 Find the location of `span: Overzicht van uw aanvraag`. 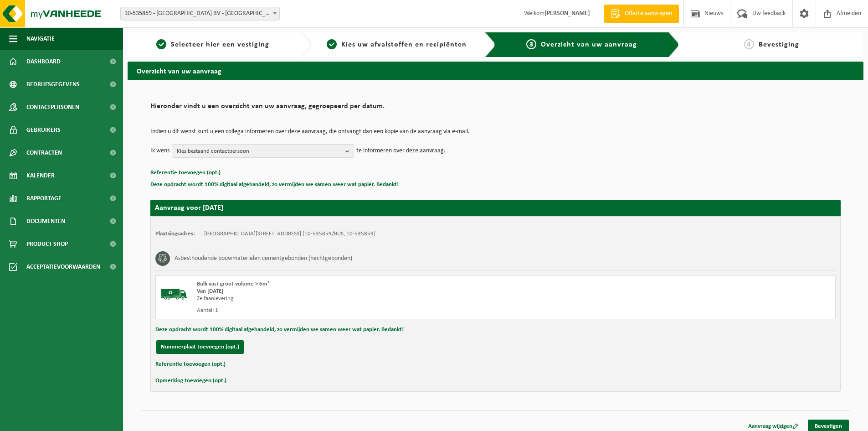

span: Overzicht van uw aanvraag is located at coordinates (589, 45).